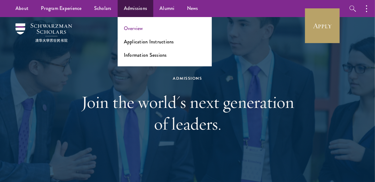 The image size is (375, 182). I want to click on div: Admissions, so click(188, 78).